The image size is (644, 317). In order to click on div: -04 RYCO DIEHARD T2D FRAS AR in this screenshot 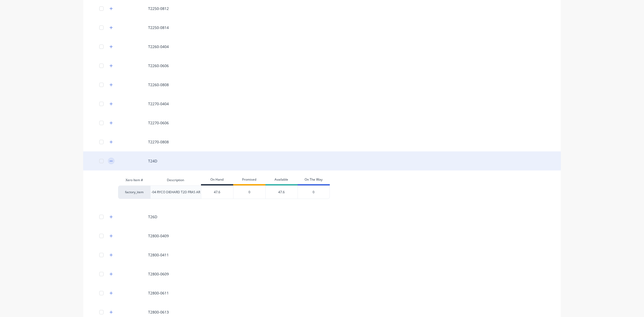, I will do `click(176, 192)`.